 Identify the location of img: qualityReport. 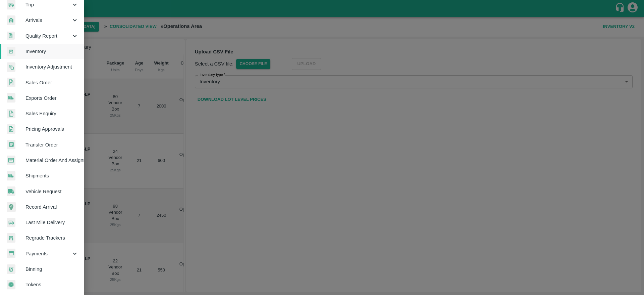
(11, 35).